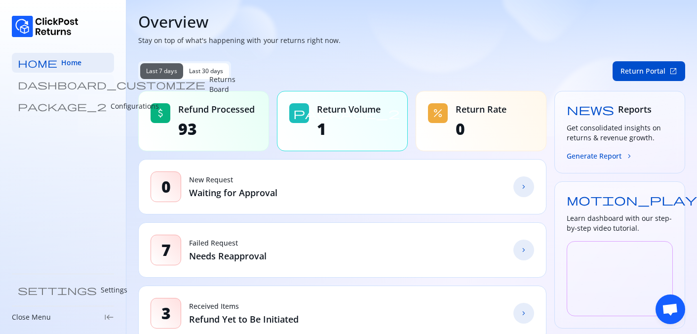 The image size is (697, 334). What do you see at coordinates (57, 290) in the screenshot?
I see `span: settings` at bounding box center [57, 290].